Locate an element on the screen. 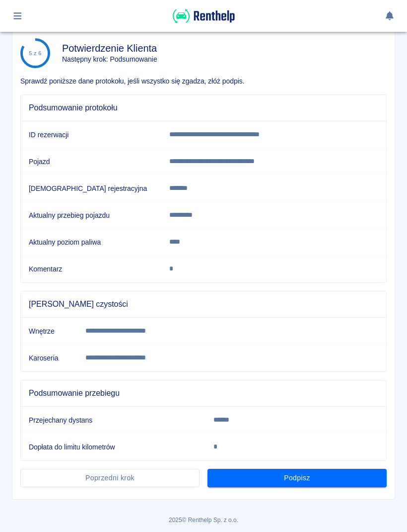 The height and width of the screenshot is (532, 407). h6: Aktualny przebieg pojazdu is located at coordinates (91, 215).